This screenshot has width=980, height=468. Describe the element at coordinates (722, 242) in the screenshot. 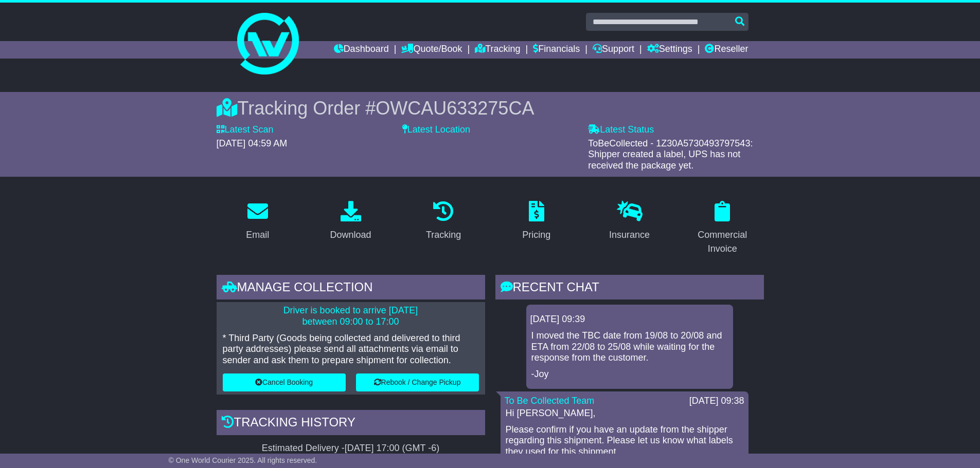

I see `div: Commercial Invoice` at that location.